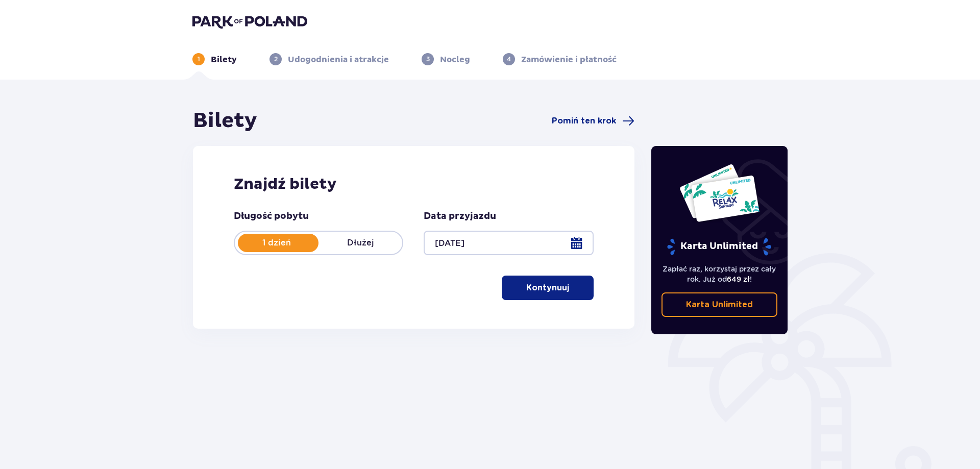 The height and width of the screenshot is (469, 980). Describe the element at coordinates (720, 305) in the screenshot. I see `a: Karta Unlimited` at that location.